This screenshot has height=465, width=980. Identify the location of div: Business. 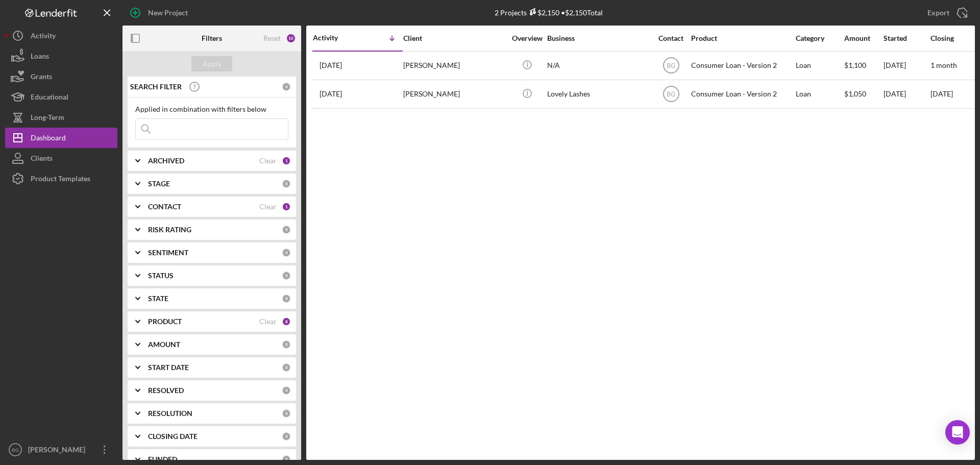
(599, 38).